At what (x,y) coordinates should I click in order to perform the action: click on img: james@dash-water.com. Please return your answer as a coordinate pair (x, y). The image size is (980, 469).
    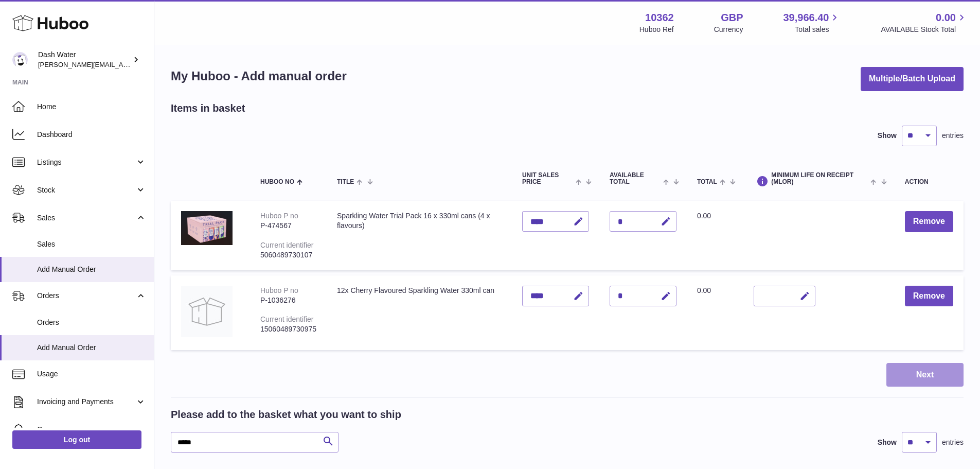
    Looking at the image, I should click on (20, 59).